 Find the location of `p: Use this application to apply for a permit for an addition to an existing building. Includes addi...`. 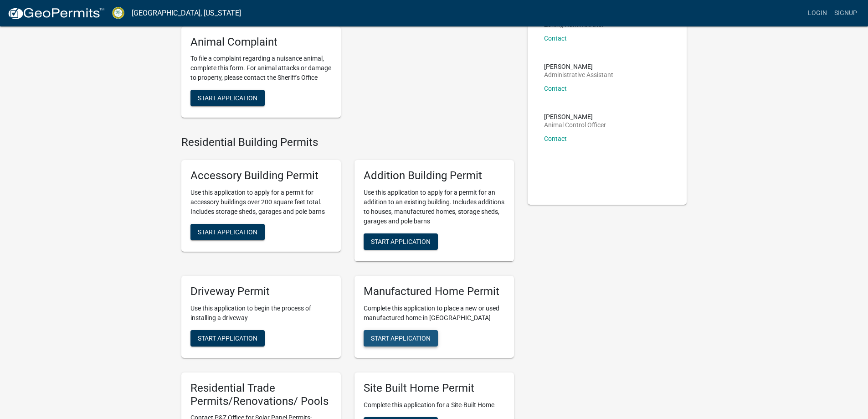

p: Use this application to apply for a permit for an addition to an existing building. Includes addi... is located at coordinates (434, 207).